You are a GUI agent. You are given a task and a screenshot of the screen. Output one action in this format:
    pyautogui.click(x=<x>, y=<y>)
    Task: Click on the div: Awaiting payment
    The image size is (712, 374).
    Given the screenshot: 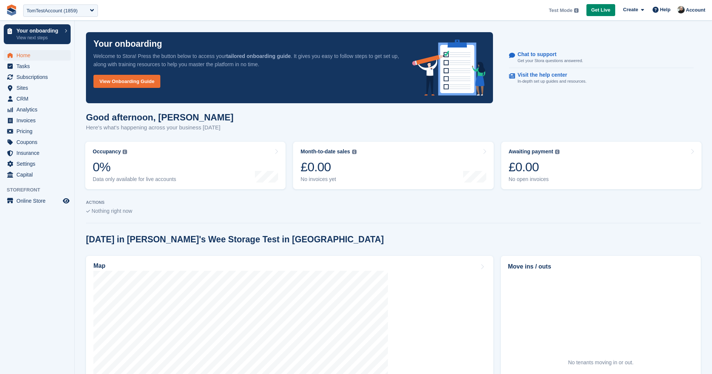 What is the action you would take?
    pyautogui.click(x=531, y=151)
    